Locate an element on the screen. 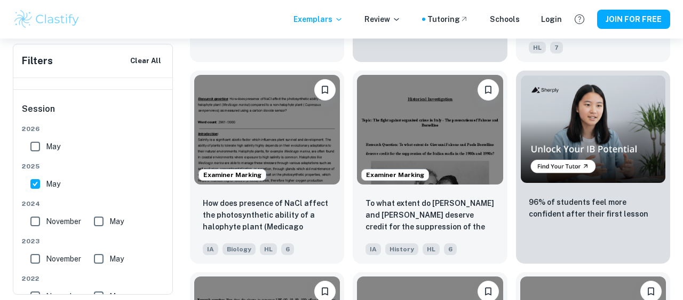 Image resolution: width=683 pixels, height=300 pixels. button: Clear All is located at coordinates (146, 61).